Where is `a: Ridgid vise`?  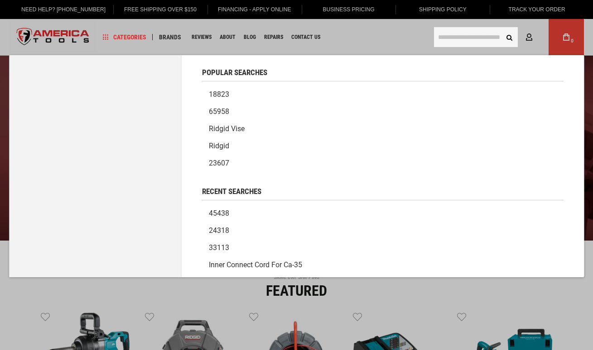
a: Ridgid vise is located at coordinates (382, 129).